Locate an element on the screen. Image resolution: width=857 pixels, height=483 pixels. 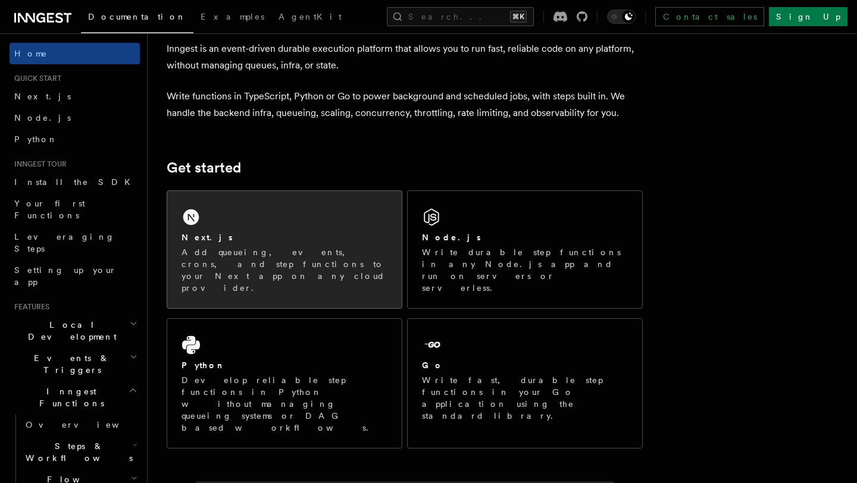
p: Write functions in TypeScript, Python or Go to power background and scheduled jobs, with steps bu... is located at coordinates (405, 105).